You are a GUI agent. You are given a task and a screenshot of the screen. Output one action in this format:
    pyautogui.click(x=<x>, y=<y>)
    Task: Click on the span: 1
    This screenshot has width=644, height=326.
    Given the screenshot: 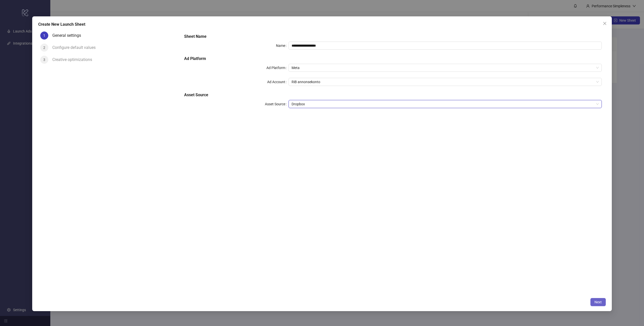 What is the action you would take?
    pyautogui.click(x=44, y=35)
    